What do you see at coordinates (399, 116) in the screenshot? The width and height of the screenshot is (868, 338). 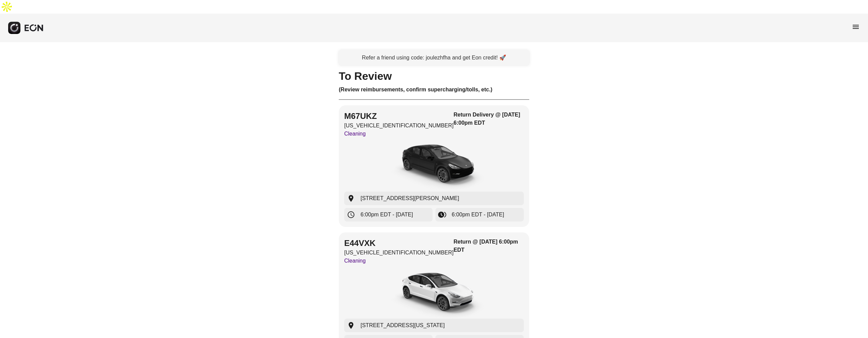 I see `h2: M67UKZ` at bounding box center [399, 116].